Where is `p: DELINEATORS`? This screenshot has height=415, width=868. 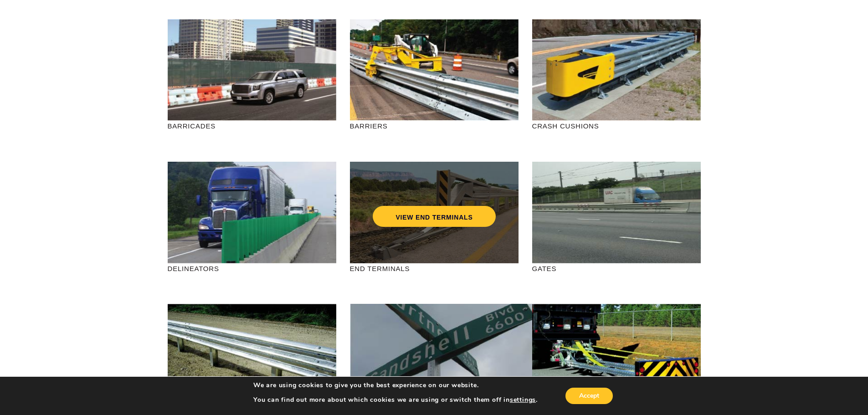 p: DELINEATORS is located at coordinates (252, 268).